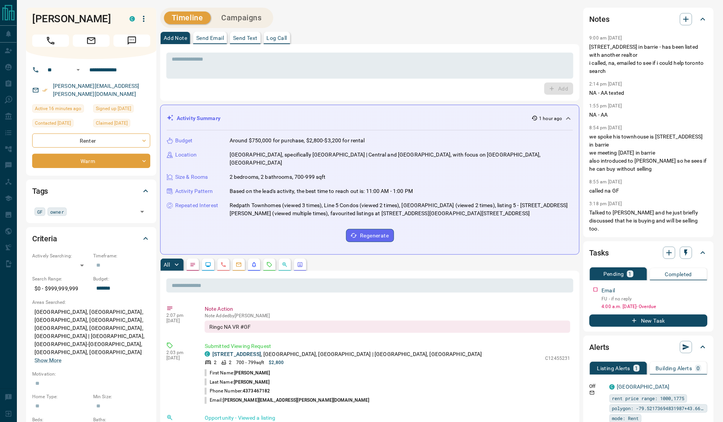  Describe the element at coordinates (186, 155) in the screenshot. I see `p: Location` at that location.